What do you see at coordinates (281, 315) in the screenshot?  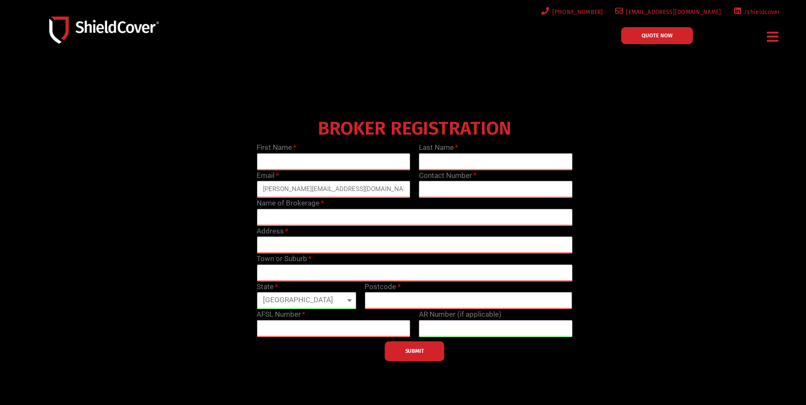 I see `label: AFSL Number` at bounding box center [281, 315].